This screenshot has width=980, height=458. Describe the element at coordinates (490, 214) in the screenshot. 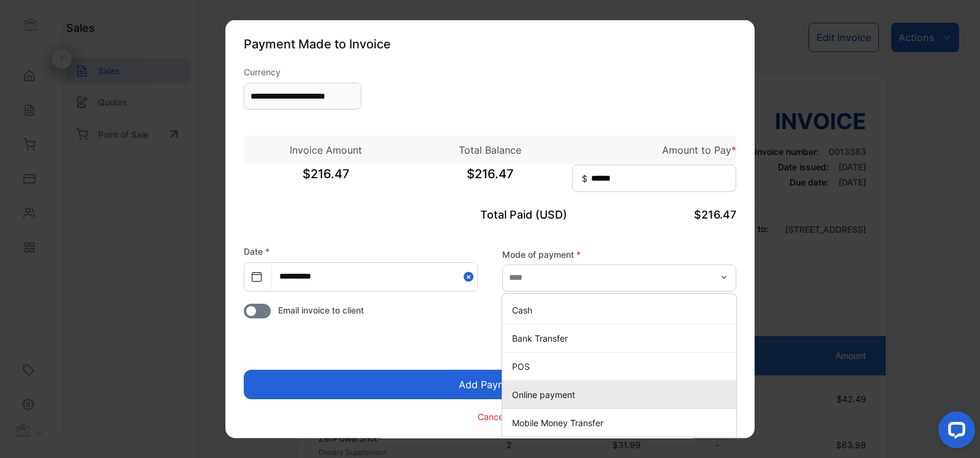

I see `p: Total Paid (USD)` at that location.